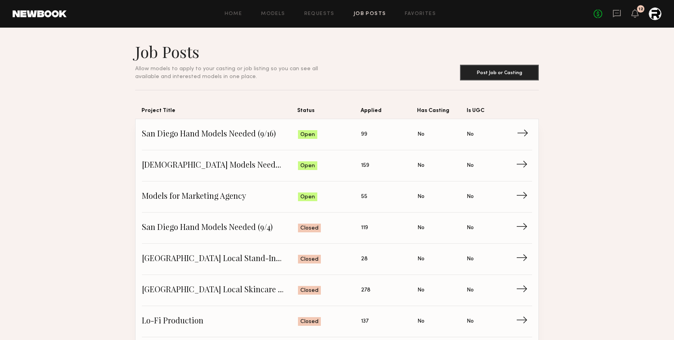 This screenshot has height=340, width=674. I want to click on h1: Job Posts, so click(236, 52).